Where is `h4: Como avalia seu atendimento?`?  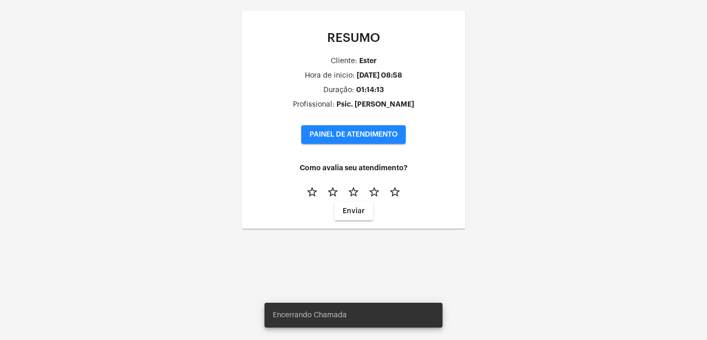
h4: Como avalia seu atendimento? is located at coordinates (354, 168).